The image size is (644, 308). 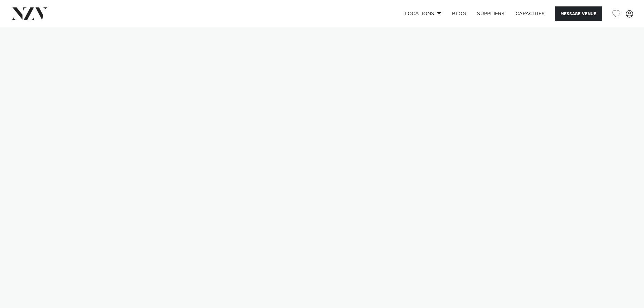 What do you see at coordinates (579, 14) in the screenshot?
I see `button: Message Venue` at bounding box center [579, 14].